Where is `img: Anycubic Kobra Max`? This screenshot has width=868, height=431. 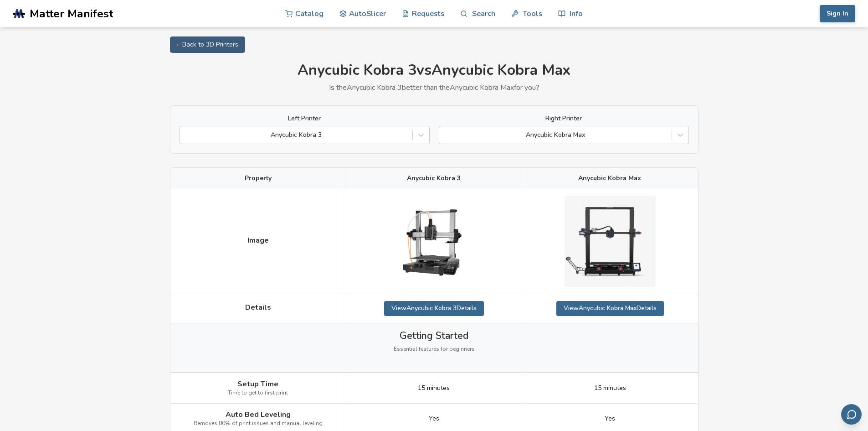 img: Anycubic Kobra Max is located at coordinates (610, 241).